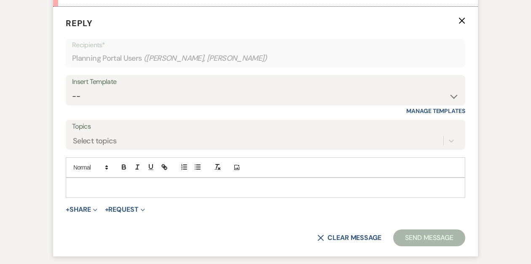  Describe the element at coordinates (95, 141) in the screenshot. I see `div: Select topics` at that location.